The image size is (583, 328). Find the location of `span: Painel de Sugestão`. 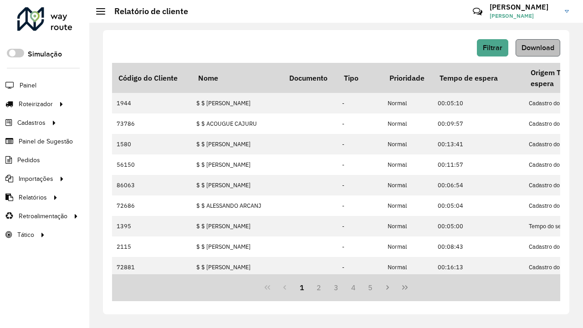

span: Painel de Sugestão is located at coordinates (46, 141).